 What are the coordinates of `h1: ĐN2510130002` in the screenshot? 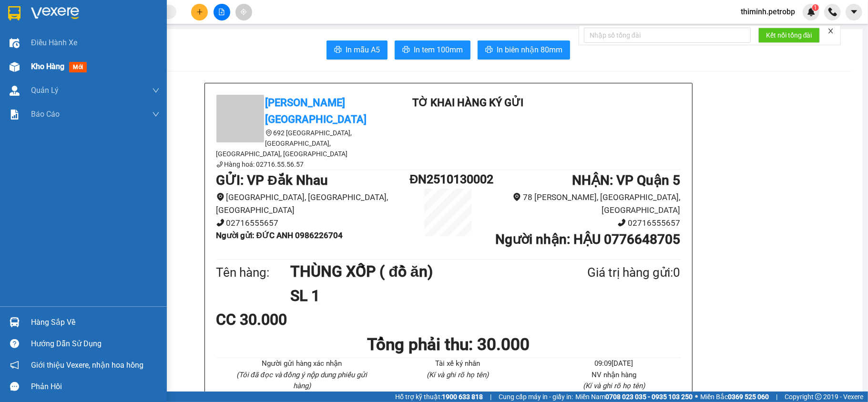 It's located at (448, 179).